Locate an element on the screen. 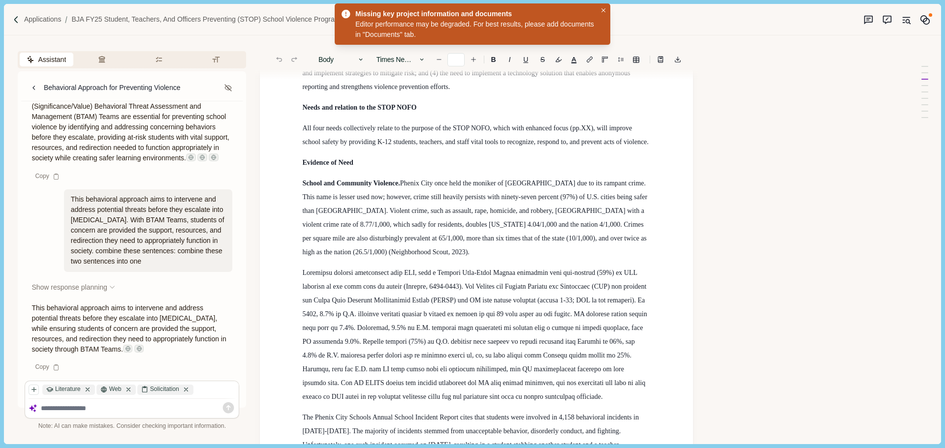 Image resolution: width=945 pixels, height=448 pixels. div: Behavioral Approach for Preventing Violence is located at coordinates (112, 88).